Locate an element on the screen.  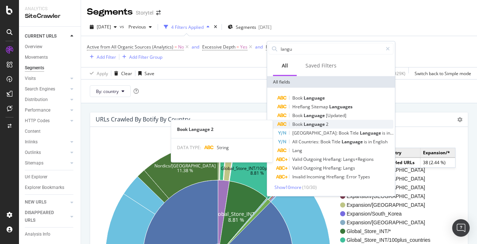
div: Analysis Info is located at coordinates (38, 234).